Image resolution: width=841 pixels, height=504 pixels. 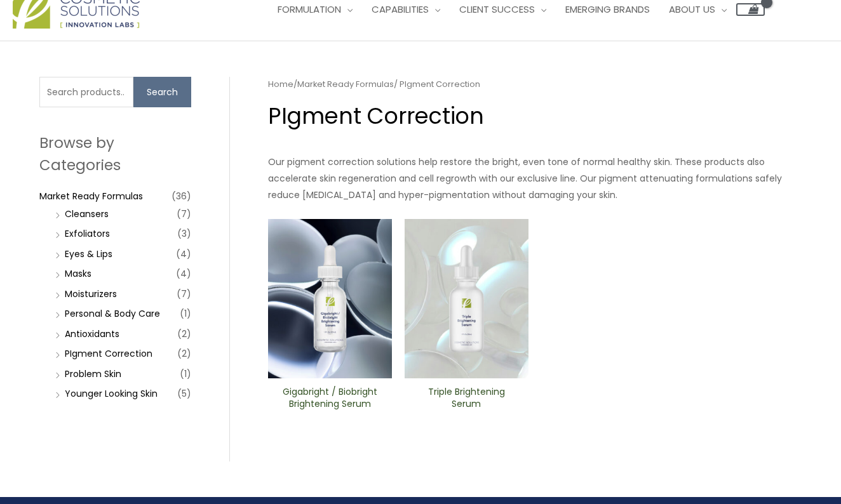 What do you see at coordinates (466, 400) in the screenshot?
I see `a: Triple ​Brightening Serum` at bounding box center [466, 400].